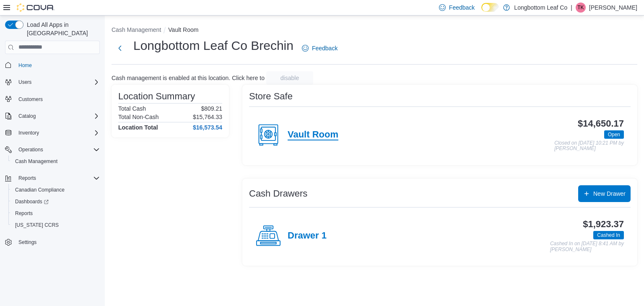  I want to click on input: Dark Mode, so click(490, 7).